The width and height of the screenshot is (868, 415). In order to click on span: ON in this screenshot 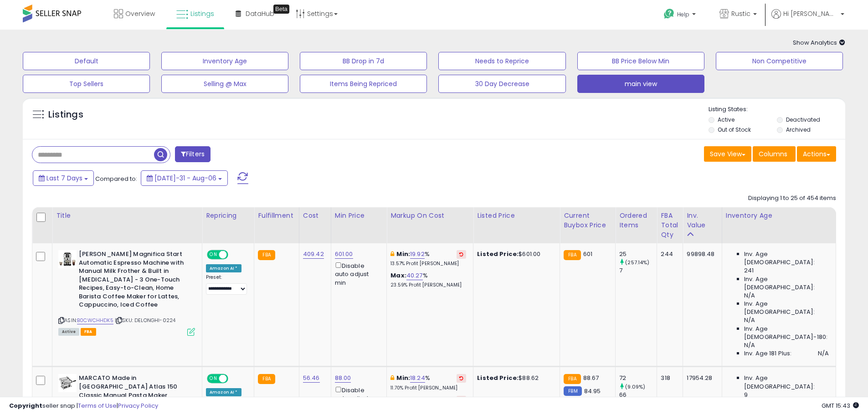, I will do `click(214, 255)`.